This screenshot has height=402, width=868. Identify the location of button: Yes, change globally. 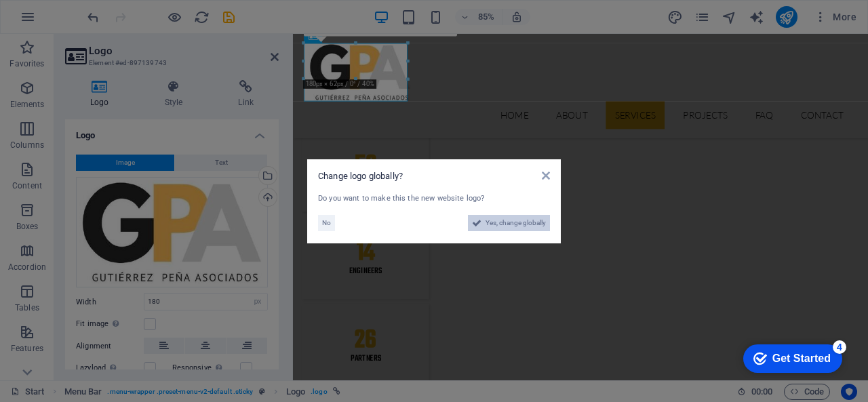
(508, 223).